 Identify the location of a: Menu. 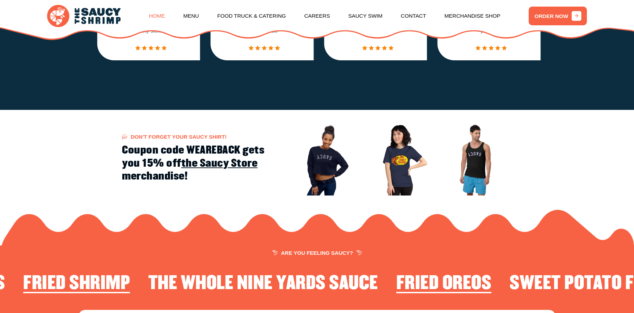
(191, 16).